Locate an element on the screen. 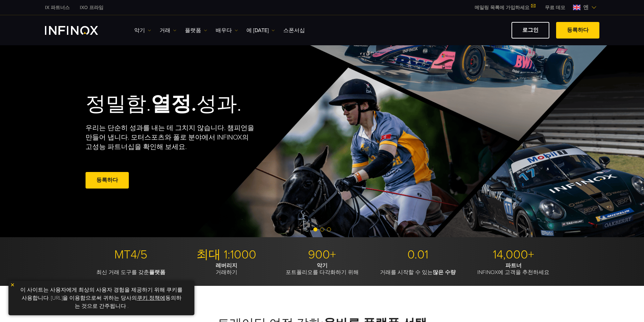 Image resolution: width=644 pixels, height=322 pixels. a: INFINOX 로고 is located at coordinates (79, 30).